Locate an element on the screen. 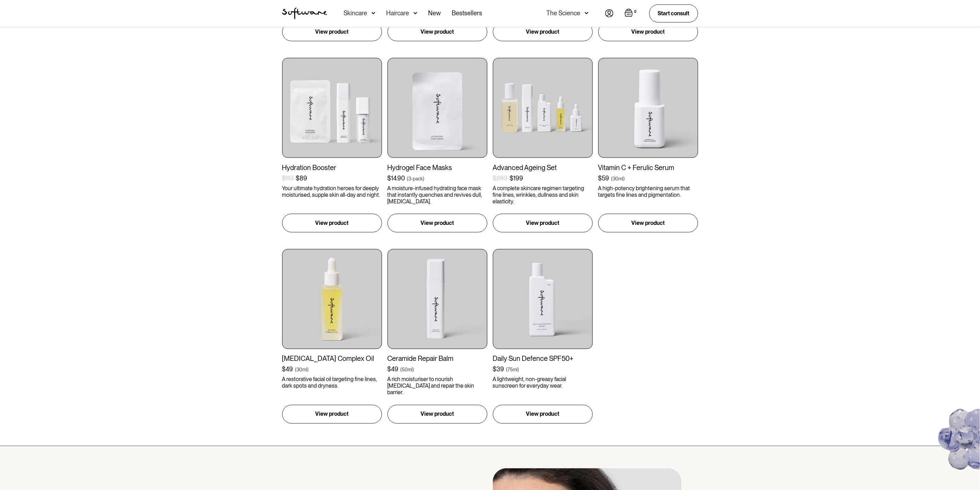 Image resolution: width=980 pixels, height=490 pixels. div: 50ml is located at coordinates (408, 370).